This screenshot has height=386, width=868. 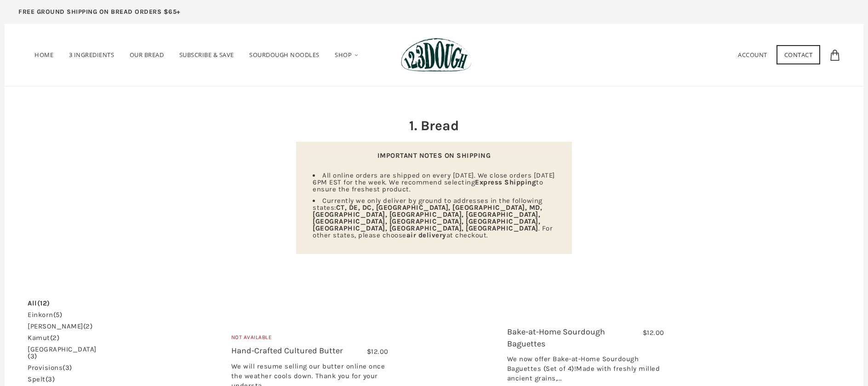 What do you see at coordinates (99, 14) in the screenshot?
I see `a: FREE GROUND SHIPPING ON BREAD ORDERS $65+` at bounding box center [99, 14].